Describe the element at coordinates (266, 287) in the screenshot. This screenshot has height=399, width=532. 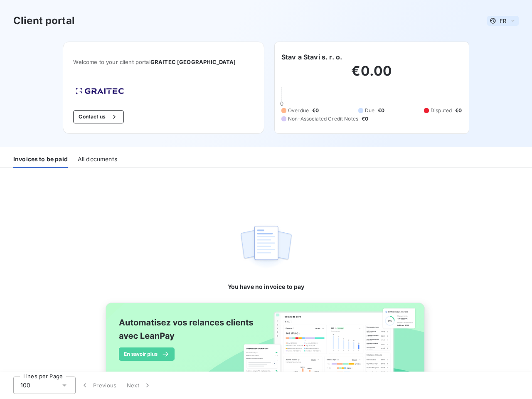
I see `span: You have no invoice to pay` at that location.